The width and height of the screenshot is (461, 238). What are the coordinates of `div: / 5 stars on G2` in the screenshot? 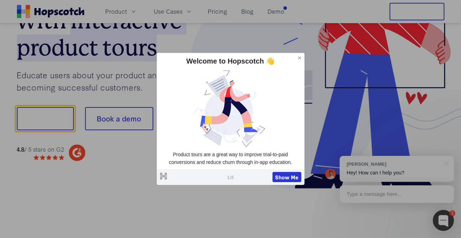 It's located at (40, 149).